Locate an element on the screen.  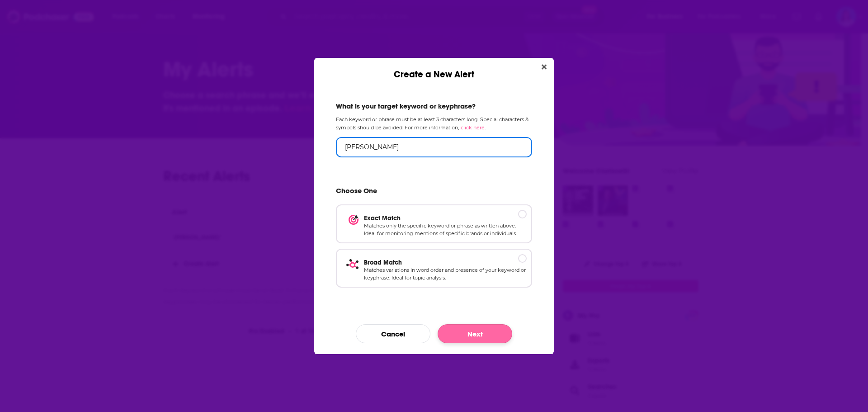
input: Ex: brand name, person, topic is located at coordinates (434, 147).